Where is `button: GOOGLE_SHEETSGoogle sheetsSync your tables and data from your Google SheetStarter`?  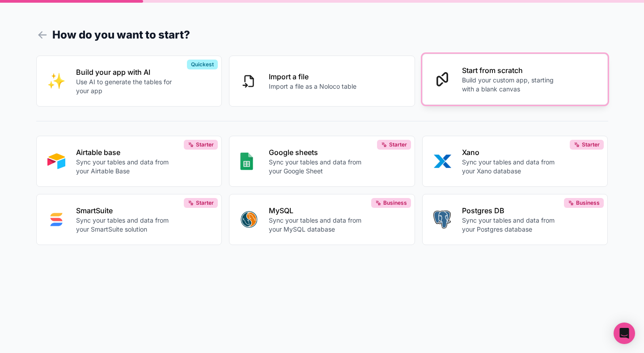 button: GOOGLE_SHEETSGoogle sheetsSync your tables and data from your Google SheetStarter is located at coordinates (322, 161).